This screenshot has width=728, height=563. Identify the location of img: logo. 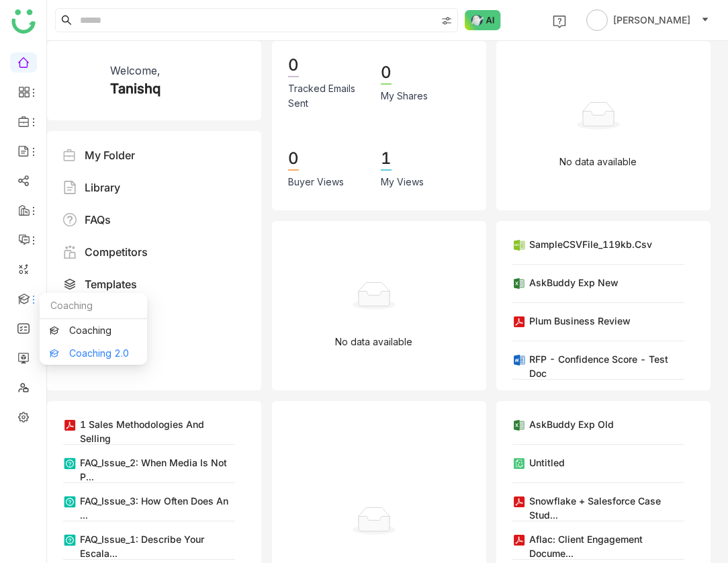
(23, 21).